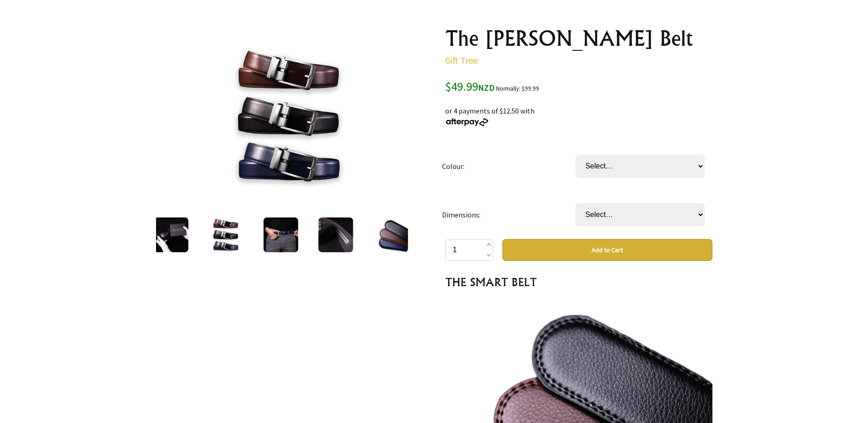 This screenshot has height=423, width=868. What do you see at coordinates (470, 86) in the screenshot?
I see `span: $49.99` at bounding box center [470, 86].